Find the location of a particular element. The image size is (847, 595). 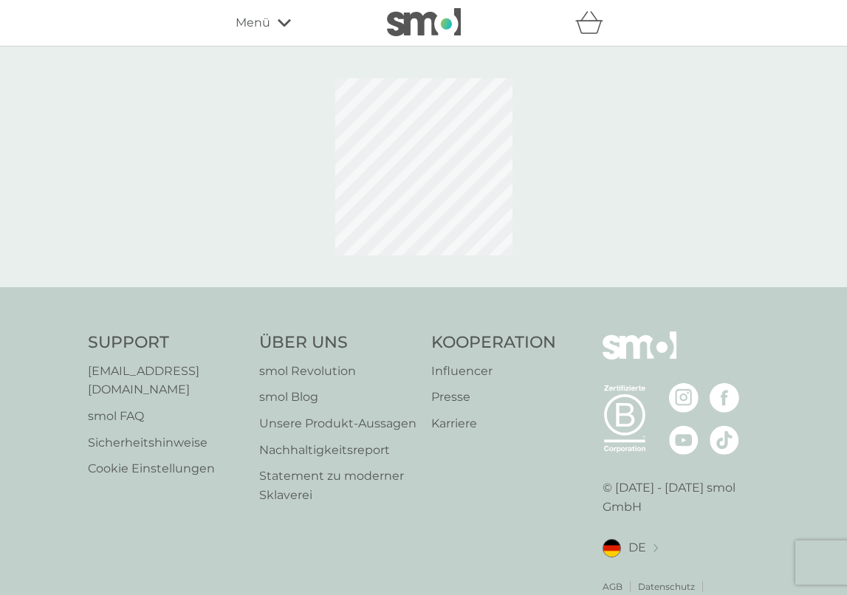

img: DE flag is located at coordinates (611, 548).